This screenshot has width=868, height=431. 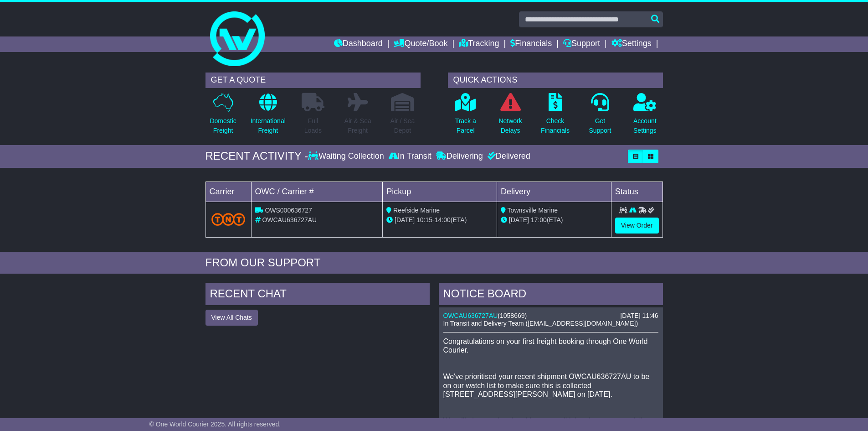 What do you see at coordinates (553, 191) in the screenshot?
I see `td: Delivery` at bounding box center [553, 191].